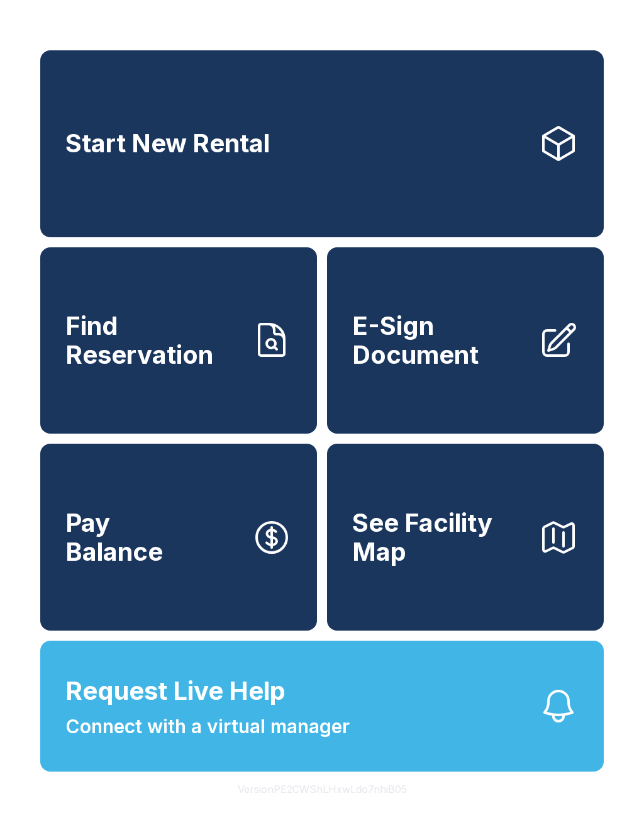 This screenshot has width=644, height=832. Describe the element at coordinates (322, 789) in the screenshot. I see `button: VersionPE2CWShLHxwLdo7nhiB05` at that location.